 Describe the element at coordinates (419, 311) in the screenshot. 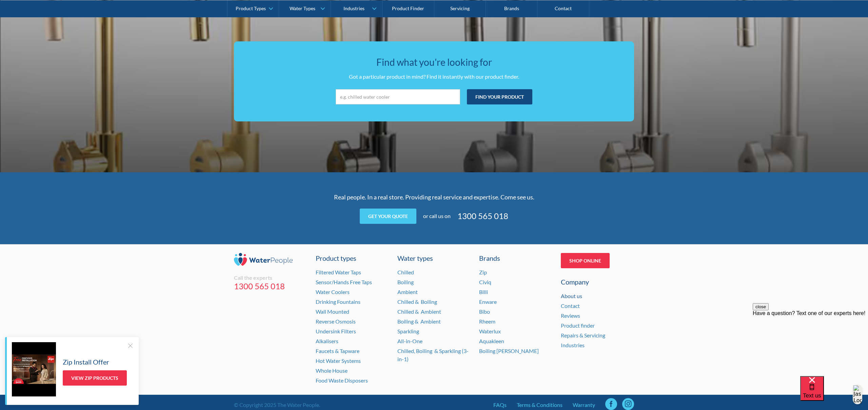

I see `a: Chilled & Ambient` at that location.